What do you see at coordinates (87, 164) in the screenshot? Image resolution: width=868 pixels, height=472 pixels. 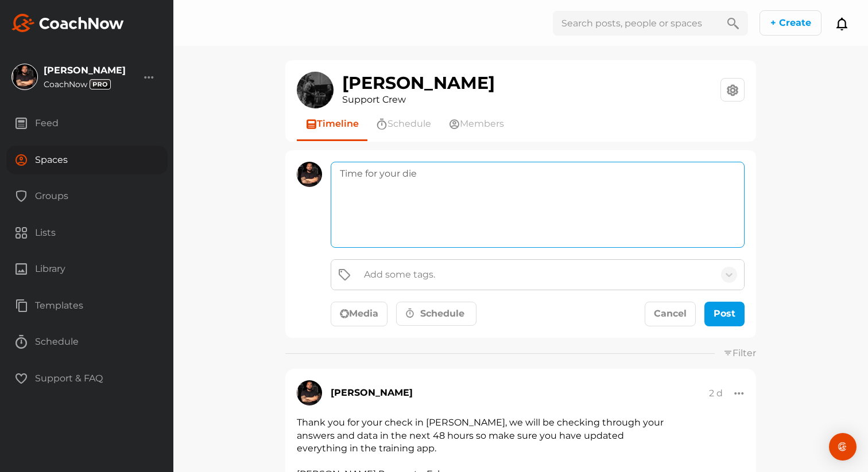 I see `a: Spaces` at bounding box center [87, 164].